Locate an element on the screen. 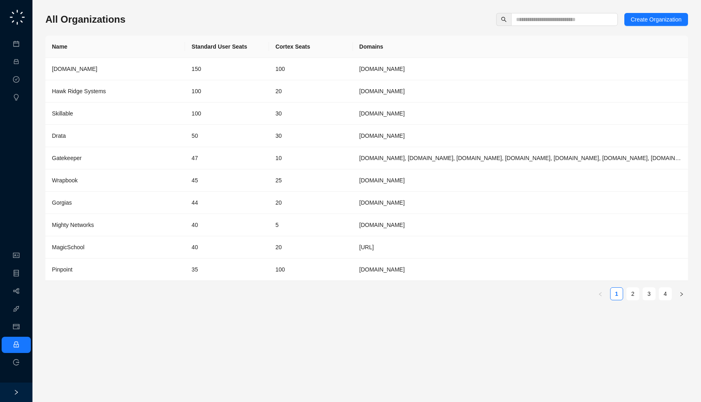 The height and width of the screenshot is (402, 701). li: 3 is located at coordinates (649, 294).